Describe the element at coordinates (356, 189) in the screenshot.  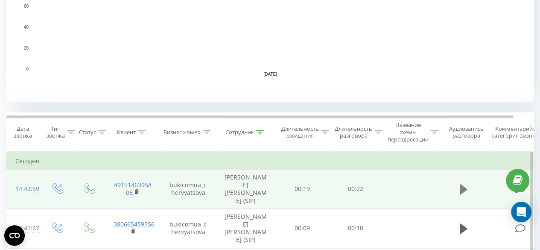
I see `td: 00:22` at that location.